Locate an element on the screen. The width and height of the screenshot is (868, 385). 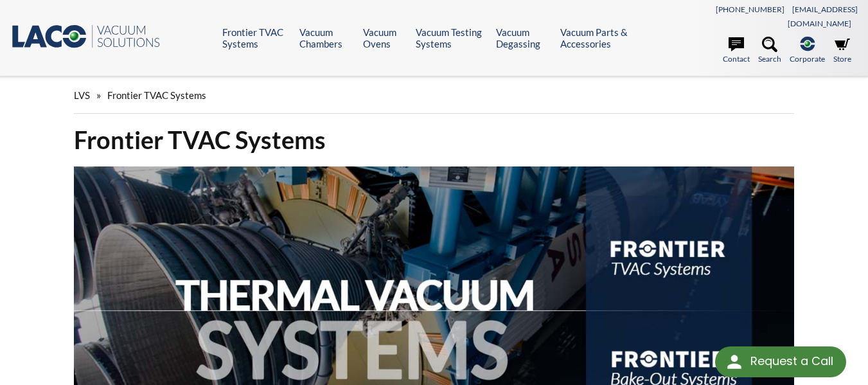
a: Vacuum Chambers is located at coordinates (326, 38).